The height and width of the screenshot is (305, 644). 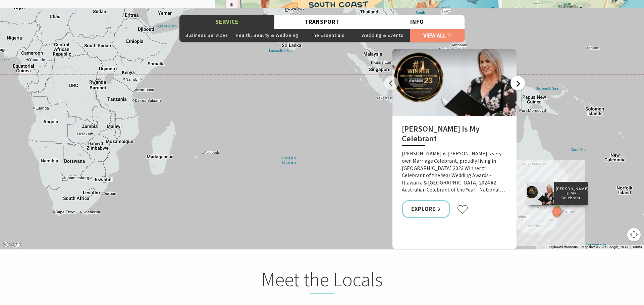 I want to click on button: See detail about Peter Izzard Photography, so click(x=556, y=214).